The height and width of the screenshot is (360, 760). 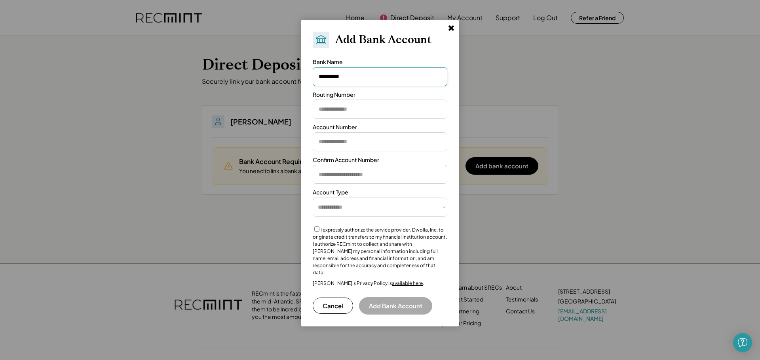 I want to click on label: I expressly authorize the service provider, Dwolla, Inc. to originate credit transfers to my fina..., so click(x=379, y=251).